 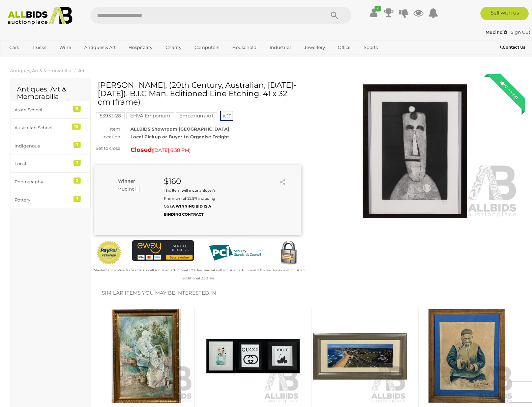 What do you see at coordinates (42, 199) in the screenshot?
I see `div: Pottery` at bounding box center [42, 199].